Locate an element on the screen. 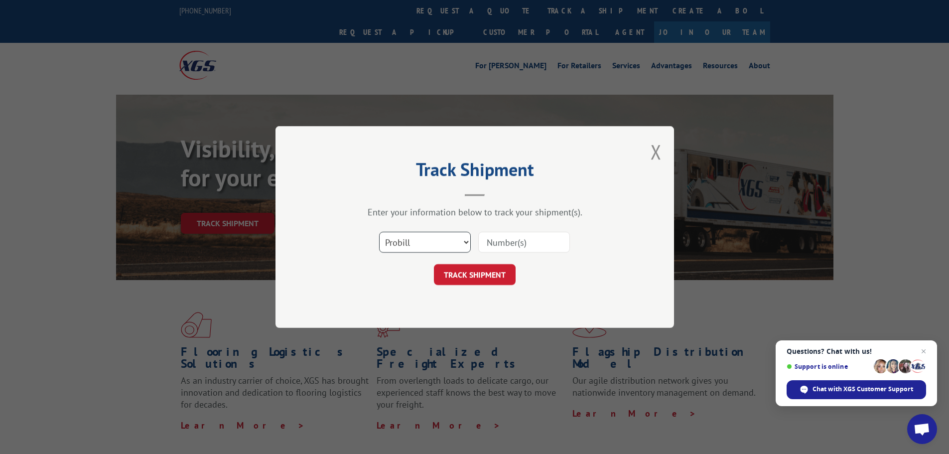  span: Support is online is located at coordinates (829, 366).